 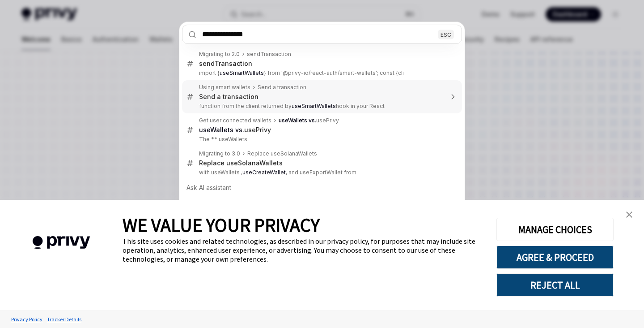 I want to click on button: AGREE & PROCEED, so click(x=555, y=257).